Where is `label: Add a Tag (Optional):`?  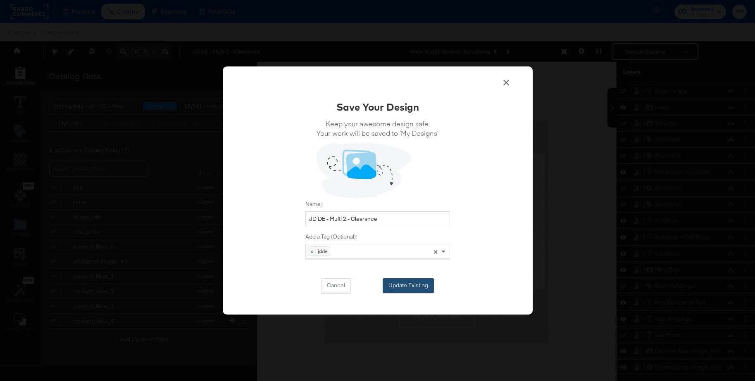 label: Add a Tag (Optional): is located at coordinates (378, 237).